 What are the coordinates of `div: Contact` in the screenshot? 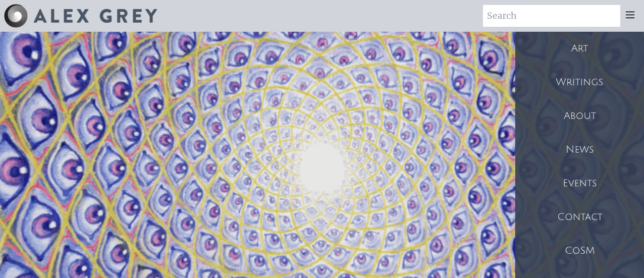 It's located at (580, 217).